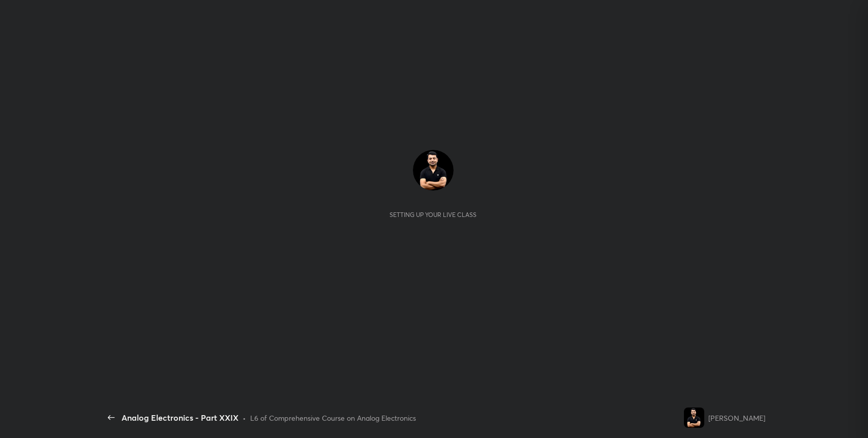  Describe the element at coordinates (433, 215) in the screenshot. I see `div: Setting up your live class` at that location.